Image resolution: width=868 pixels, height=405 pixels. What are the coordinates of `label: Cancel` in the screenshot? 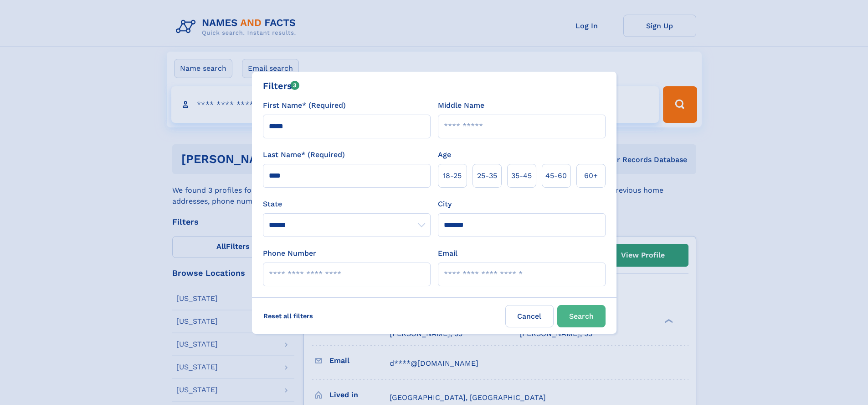 It's located at (530, 316).